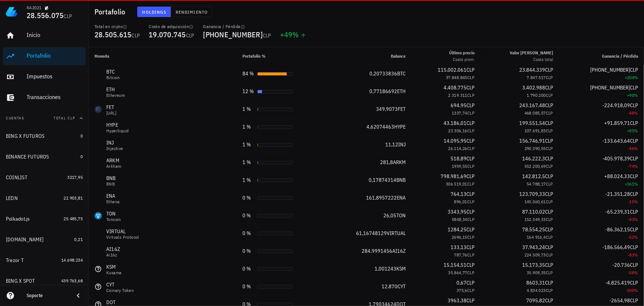  I want to click on span: 290.390,55, so click(535, 148).